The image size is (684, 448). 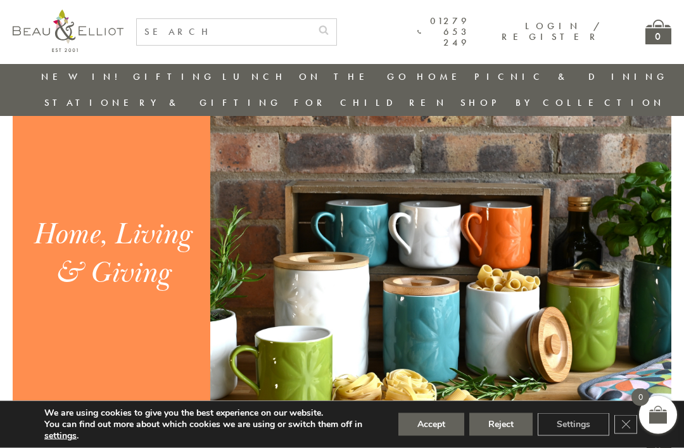 What do you see at coordinates (626, 425) in the screenshot?
I see `button: Close GDPR Cookie Banner` at bounding box center [626, 425].